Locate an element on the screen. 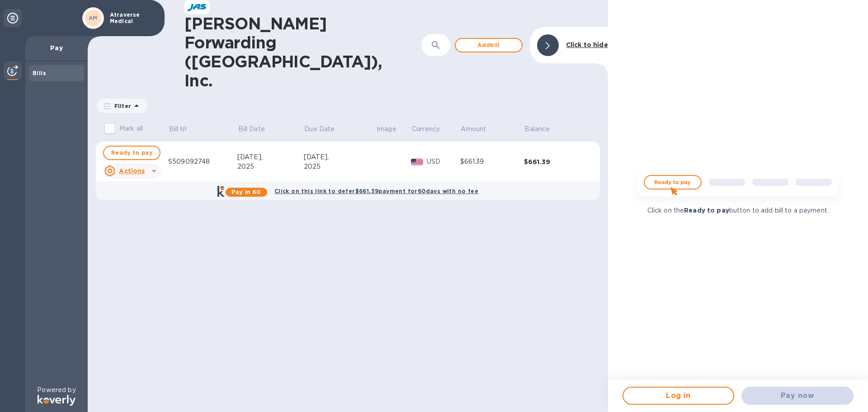 The width and height of the screenshot is (868, 412). span: Add bill is located at coordinates (488, 45).